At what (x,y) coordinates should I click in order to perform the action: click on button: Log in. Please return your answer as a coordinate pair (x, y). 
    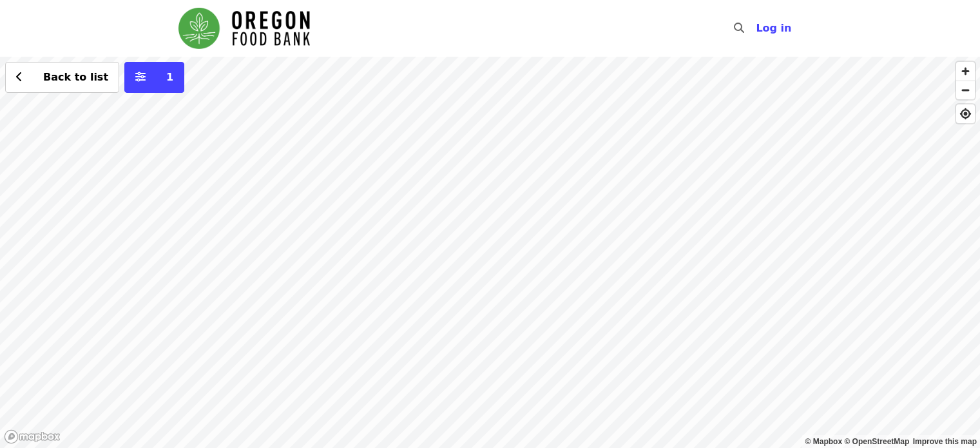
    Looking at the image, I should click on (773, 29).